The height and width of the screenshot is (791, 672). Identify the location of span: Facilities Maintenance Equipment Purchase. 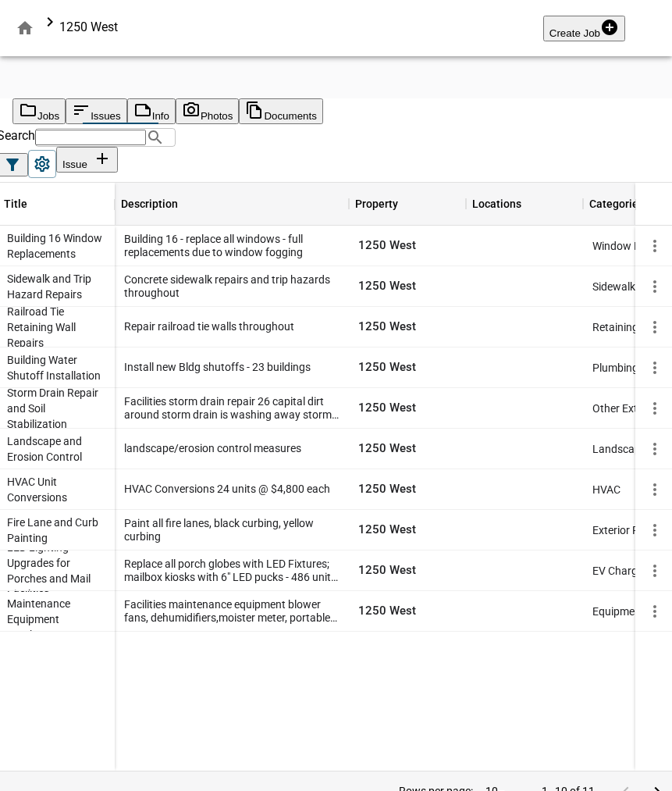
(56, 612).